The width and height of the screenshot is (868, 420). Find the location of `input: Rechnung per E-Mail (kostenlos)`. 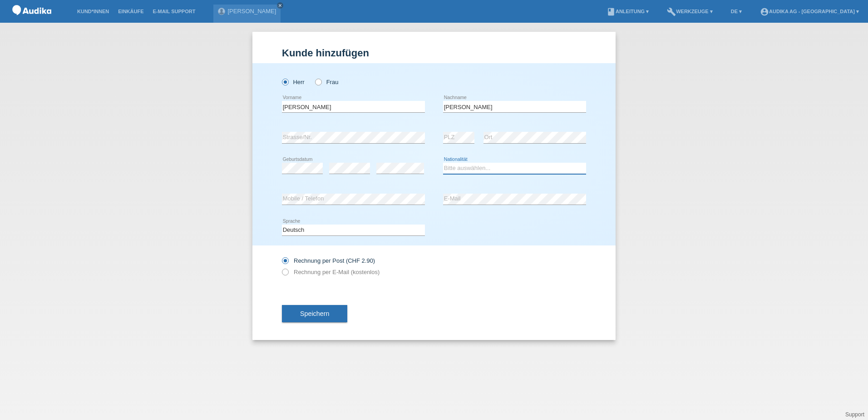

input: Rechnung per E-Mail (kostenlos) is located at coordinates (285, 274).